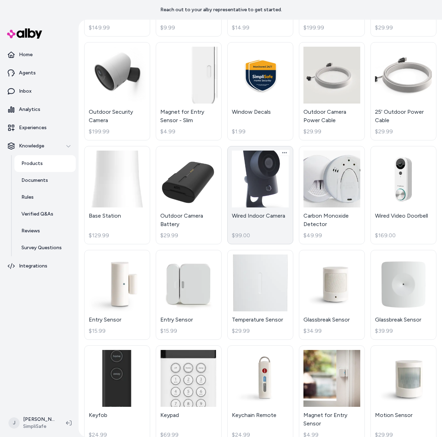  What do you see at coordinates (260, 295) in the screenshot?
I see `a: Temperature SensorTemperature Sensor$29.99` at bounding box center [260, 295].